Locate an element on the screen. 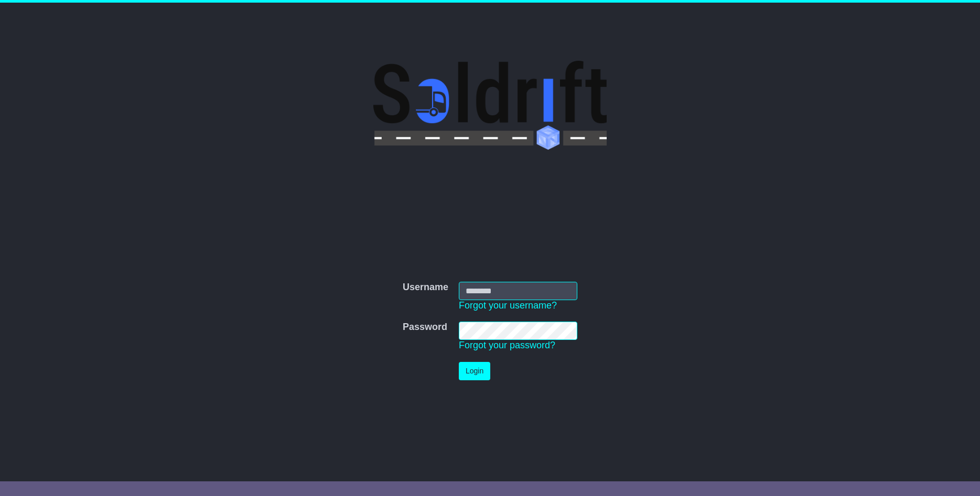  a: Forgot your password? is located at coordinates (507, 346).